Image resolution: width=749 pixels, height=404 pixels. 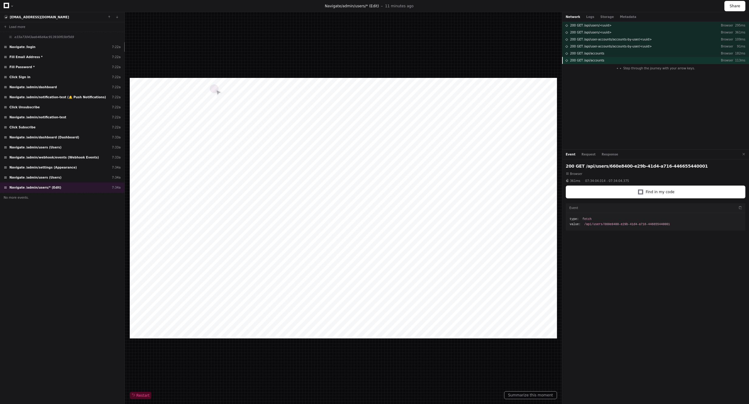 What do you see at coordinates (33, 87) in the screenshot?
I see `span: Navigate /admin/dashboard` at bounding box center [33, 87].